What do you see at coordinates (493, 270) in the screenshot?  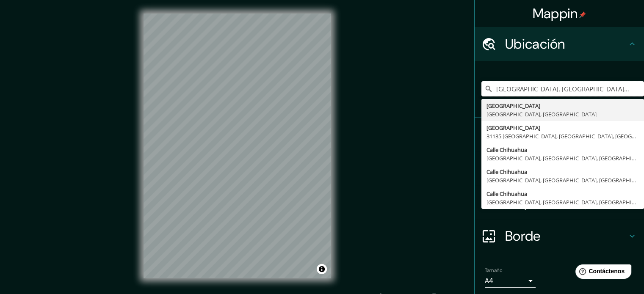 I see `font: Tamaño` at bounding box center [493, 270].